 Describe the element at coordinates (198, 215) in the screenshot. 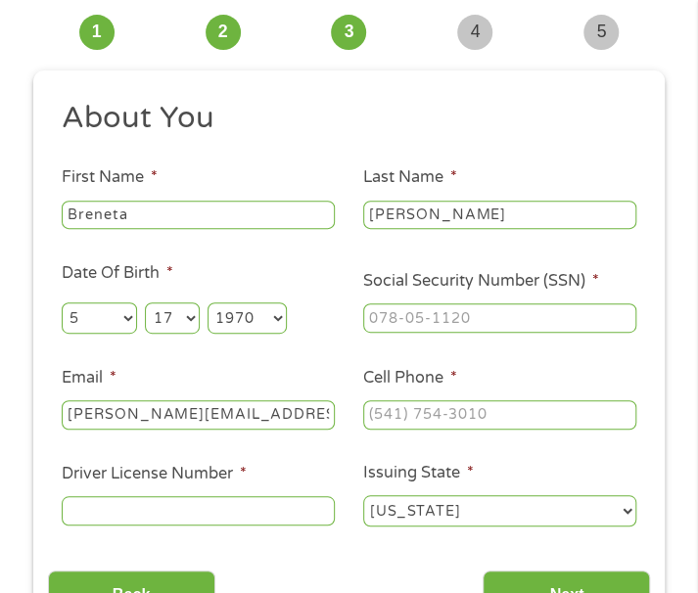

I see `input: John` at that location.